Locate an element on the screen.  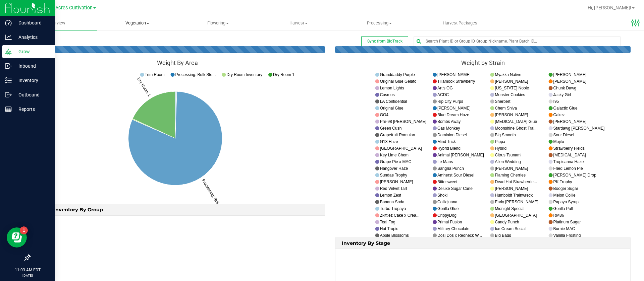
span: Flowering is located at coordinates (218, 23).